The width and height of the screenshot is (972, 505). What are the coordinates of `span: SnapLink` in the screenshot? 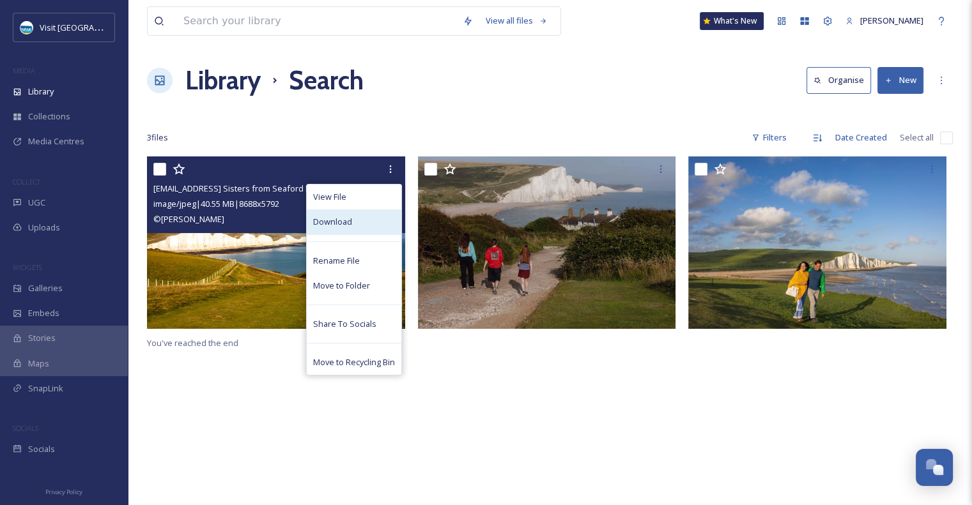 It's located at (45, 388).